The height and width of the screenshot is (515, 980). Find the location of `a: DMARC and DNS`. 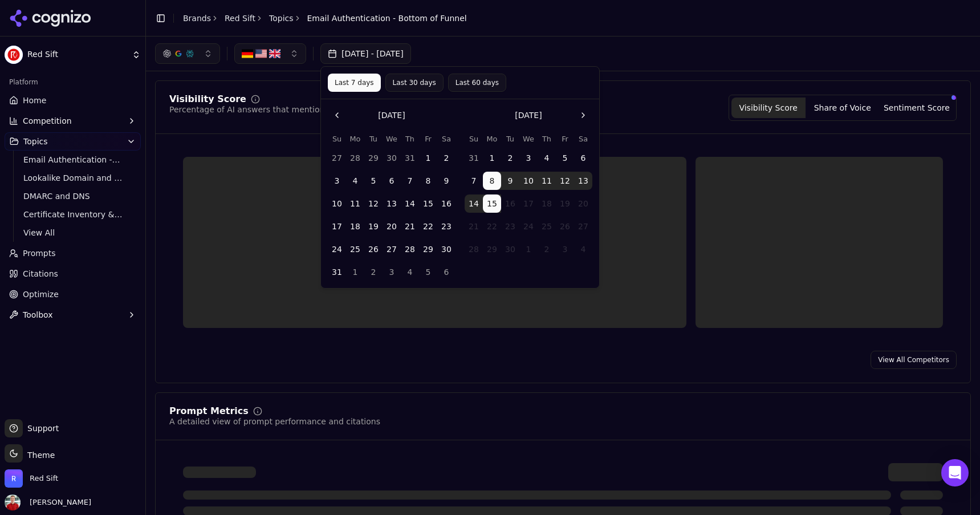

a: DMARC and DNS is located at coordinates (73, 196).